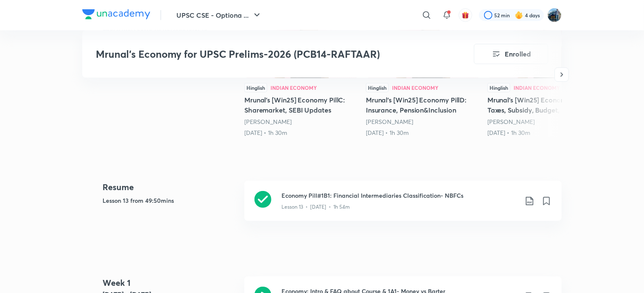  Describe the element at coordinates (302, 133) in the screenshot. I see `div: 11th Mar • 1h 30m` at that location.